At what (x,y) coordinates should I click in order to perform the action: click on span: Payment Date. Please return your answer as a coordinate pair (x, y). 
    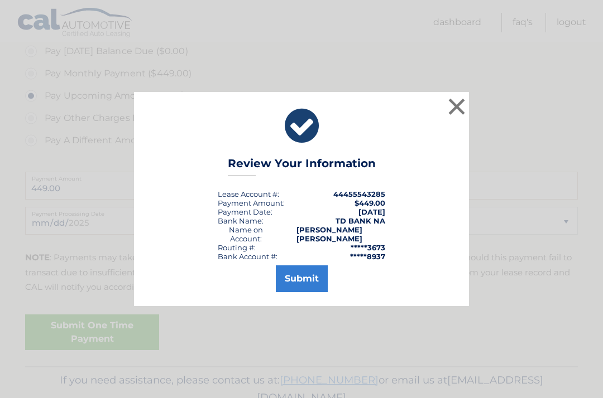
    Looking at the image, I should click on (244, 212).